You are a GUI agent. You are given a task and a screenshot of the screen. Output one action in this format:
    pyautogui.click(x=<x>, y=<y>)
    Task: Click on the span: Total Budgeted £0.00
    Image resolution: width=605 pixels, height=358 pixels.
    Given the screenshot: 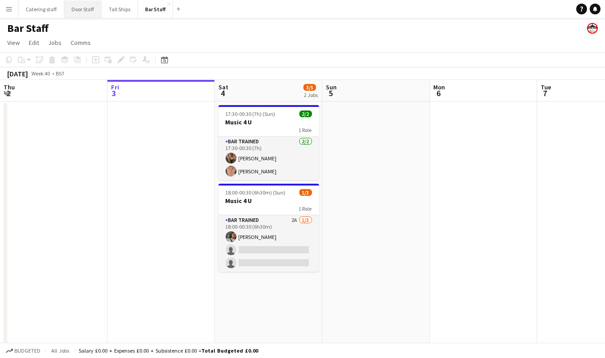 What is the action you would take?
    pyautogui.click(x=230, y=350)
    